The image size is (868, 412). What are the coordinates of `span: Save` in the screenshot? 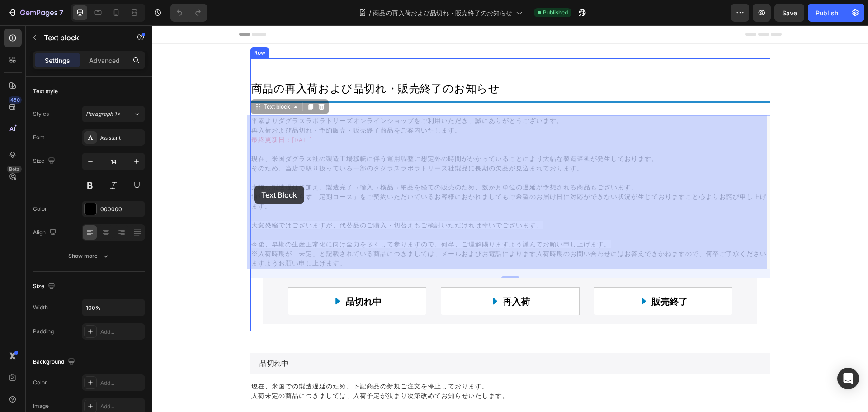 It's located at (790, 13).